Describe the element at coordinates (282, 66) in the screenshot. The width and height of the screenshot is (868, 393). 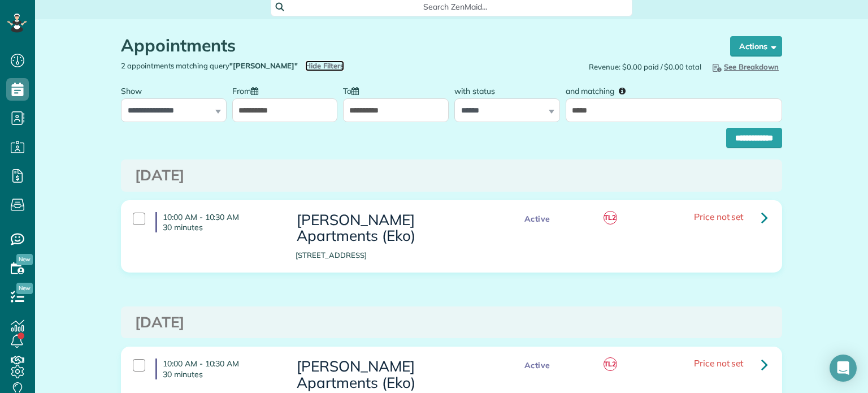
I see `div: 2 appointments matching query` at that location.